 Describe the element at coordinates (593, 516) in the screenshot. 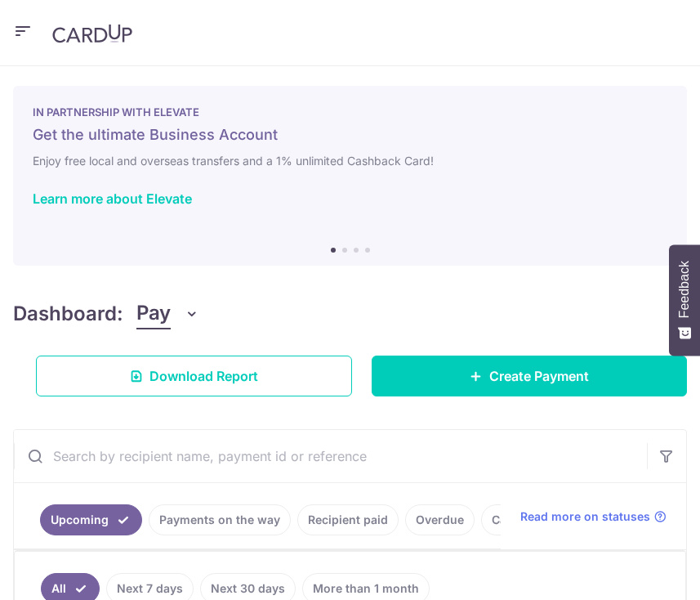

I see `a: Read more on statuses` at that location.